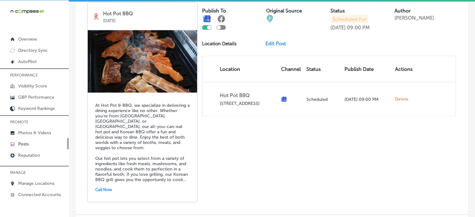 The width and height of the screenshot is (475, 217). What do you see at coordinates (402, 99) in the screenshot?
I see `span: Delete` at bounding box center [402, 99].